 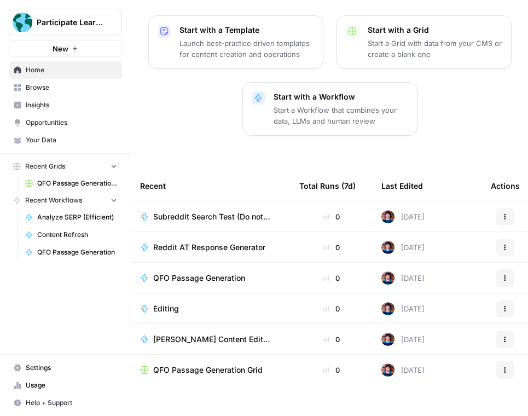 What do you see at coordinates (70, 22) in the screenshot?
I see `span: Participate Learning` at bounding box center [70, 22].